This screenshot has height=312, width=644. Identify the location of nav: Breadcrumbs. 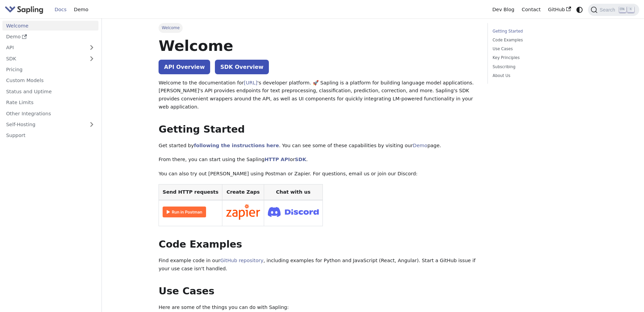
(319, 28).